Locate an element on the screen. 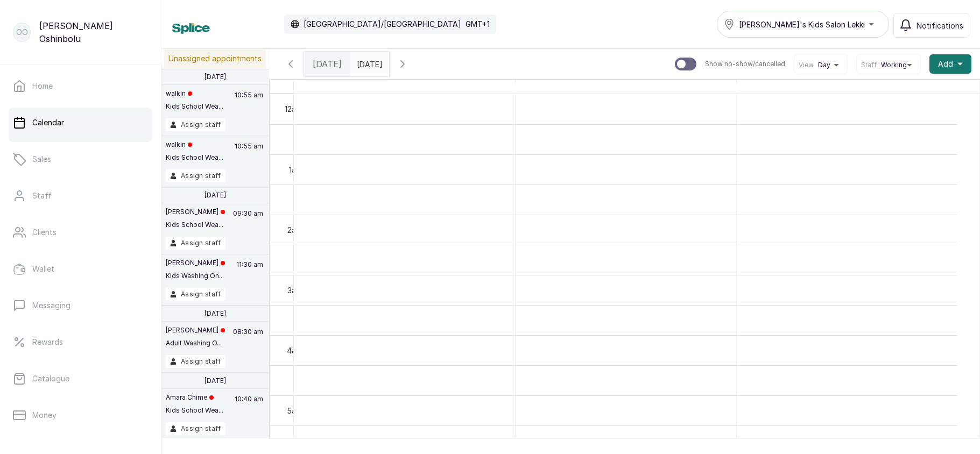 Image resolution: width=980 pixels, height=454 pixels. a: Money is located at coordinates (80, 415).